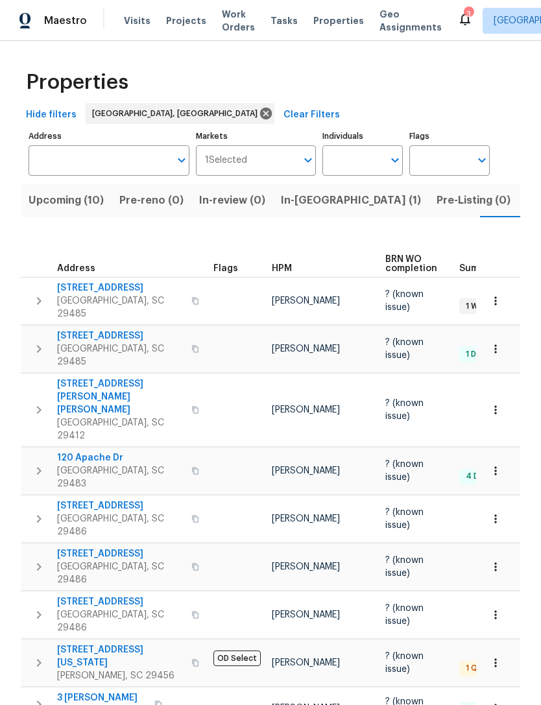  Describe the element at coordinates (284, 21) in the screenshot. I see `span: Tasks` at that location.